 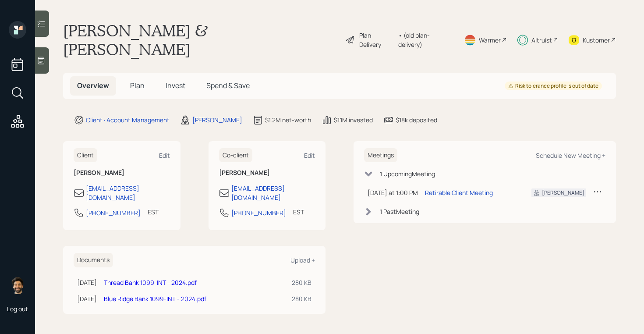 What do you see at coordinates (137, 85) in the screenshot?
I see `span: Plan` at bounding box center [137, 85].